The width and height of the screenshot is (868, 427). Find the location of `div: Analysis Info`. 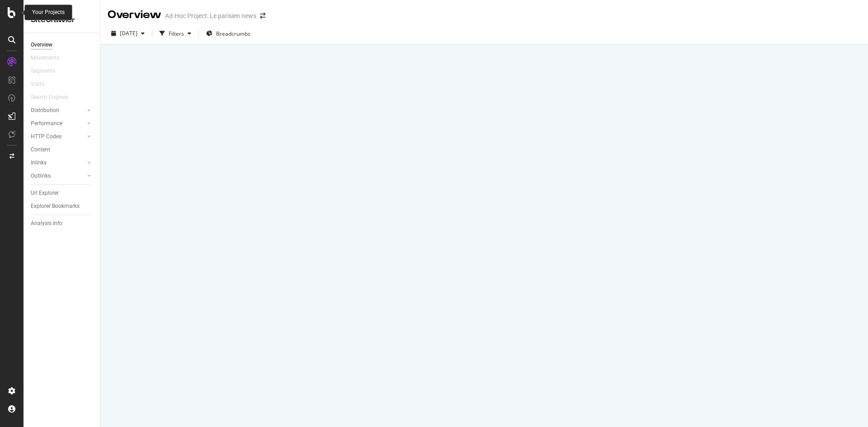

div: Analysis Info is located at coordinates (47, 223).